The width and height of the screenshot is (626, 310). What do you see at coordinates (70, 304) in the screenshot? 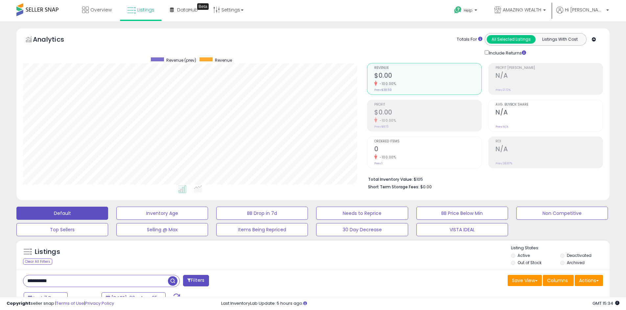
I see `a: Terms of Use` at bounding box center [70, 304].